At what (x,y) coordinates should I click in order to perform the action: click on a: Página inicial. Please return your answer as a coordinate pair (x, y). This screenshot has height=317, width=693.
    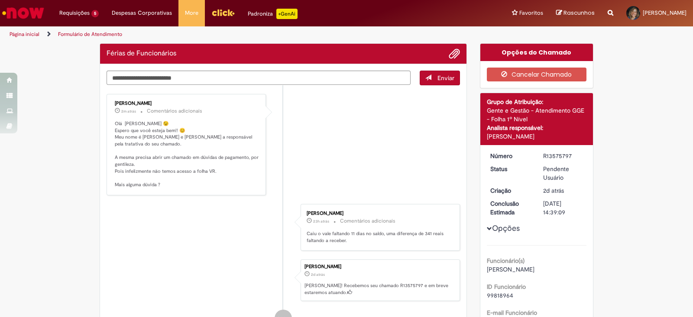
    Looking at the image, I should click on (24, 34).